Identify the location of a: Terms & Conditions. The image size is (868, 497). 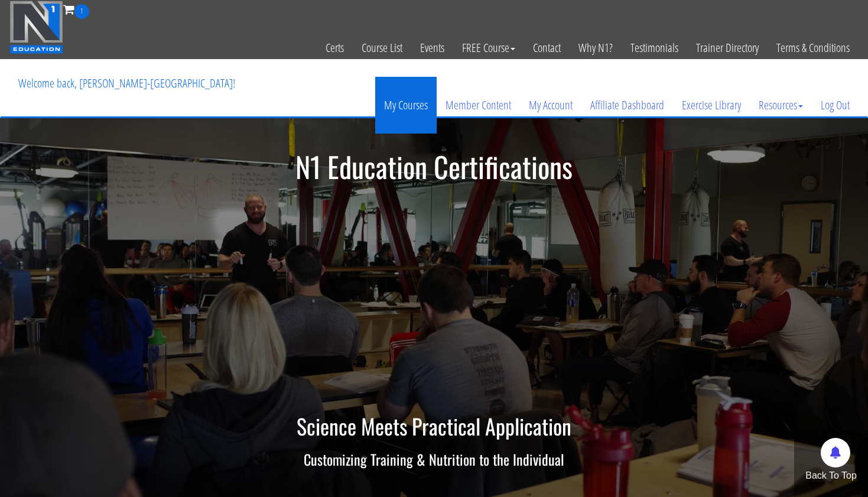
(813, 48).